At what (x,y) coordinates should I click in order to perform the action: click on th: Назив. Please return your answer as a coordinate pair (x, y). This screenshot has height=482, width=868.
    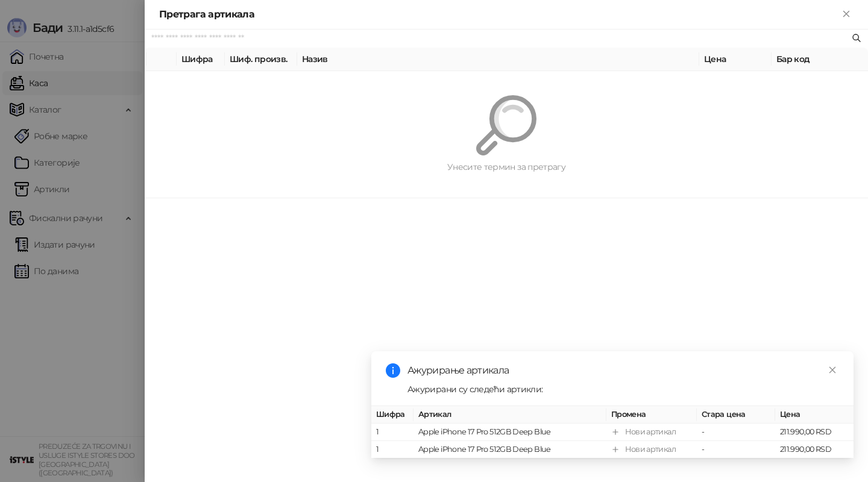
    Looking at the image, I should click on (498, 59).